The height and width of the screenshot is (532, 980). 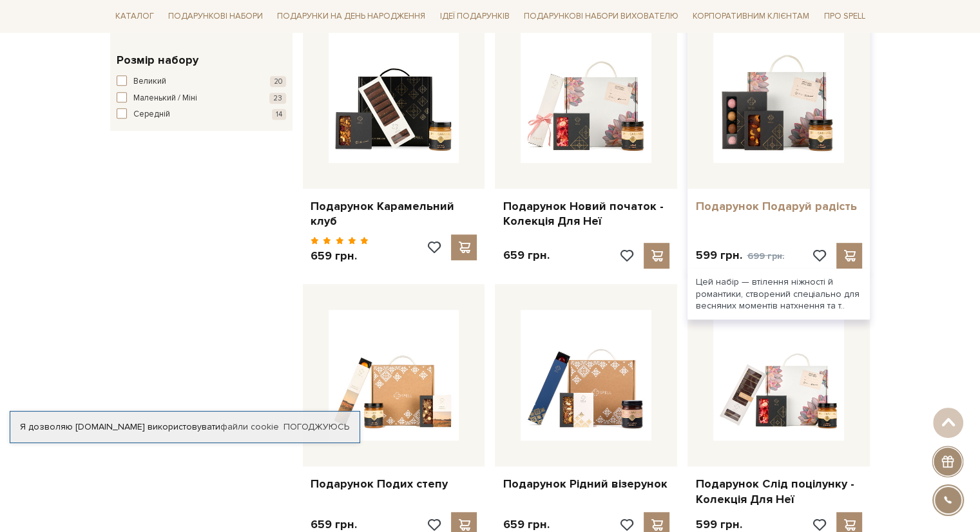 What do you see at coordinates (394, 214) in the screenshot?
I see `a: Подарунок Карамельний клуб` at bounding box center [394, 214].